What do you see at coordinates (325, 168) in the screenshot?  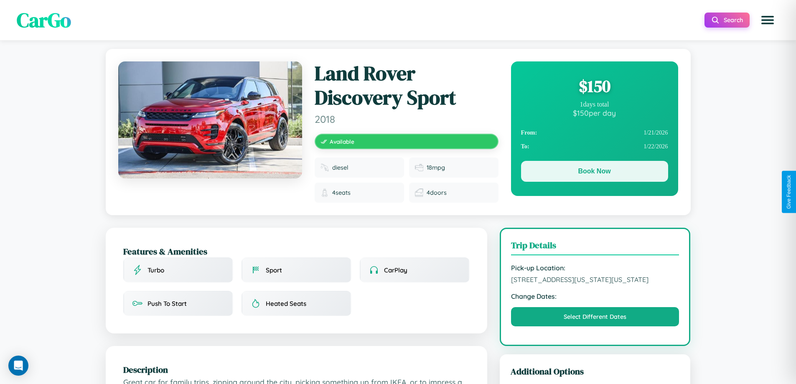 I see `img: Fuel type` at bounding box center [325, 168].